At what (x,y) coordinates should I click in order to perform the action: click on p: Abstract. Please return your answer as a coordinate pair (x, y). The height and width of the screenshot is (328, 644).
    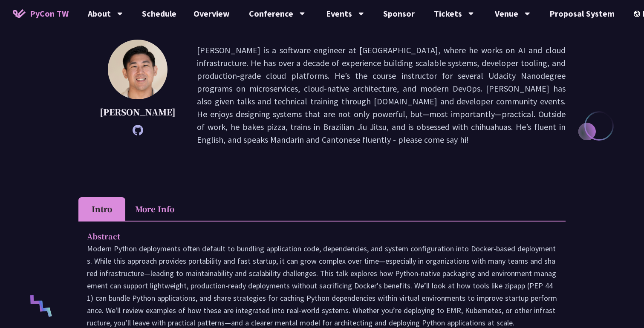
    Looking at the image, I should click on (313, 236).